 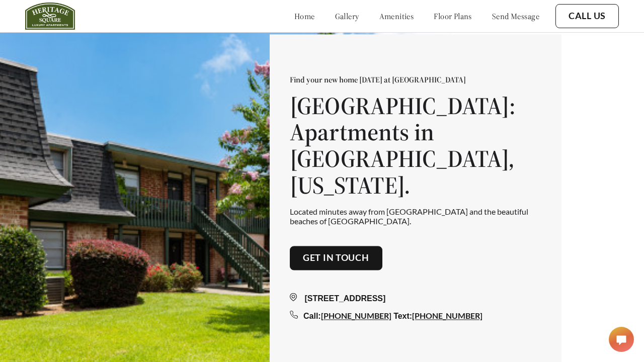 What do you see at coordinates (397, 16) in the screenshot?
I see `a: amenities` at bounding box center [397, 16].